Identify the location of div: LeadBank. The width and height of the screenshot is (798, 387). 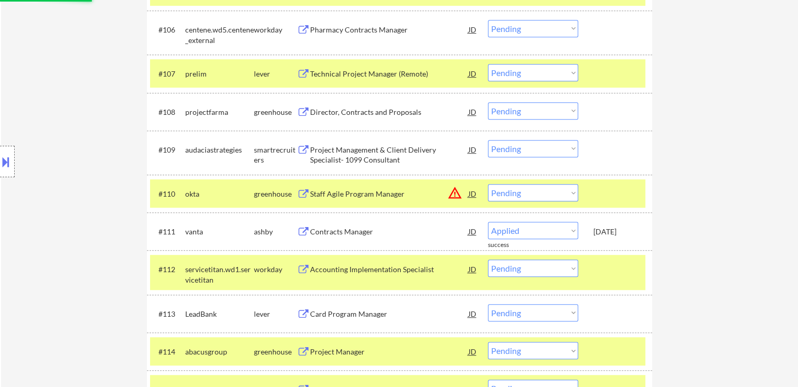
(219, 314).